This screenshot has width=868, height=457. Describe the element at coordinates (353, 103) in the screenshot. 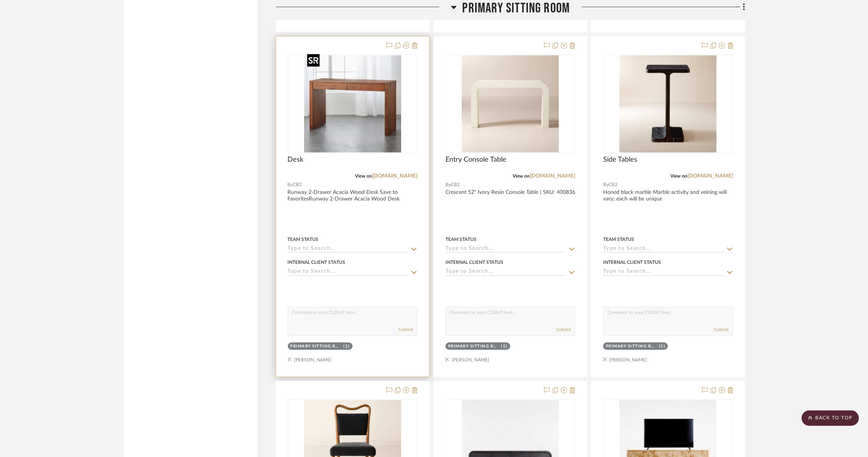

I see `img: Desk` at that location.